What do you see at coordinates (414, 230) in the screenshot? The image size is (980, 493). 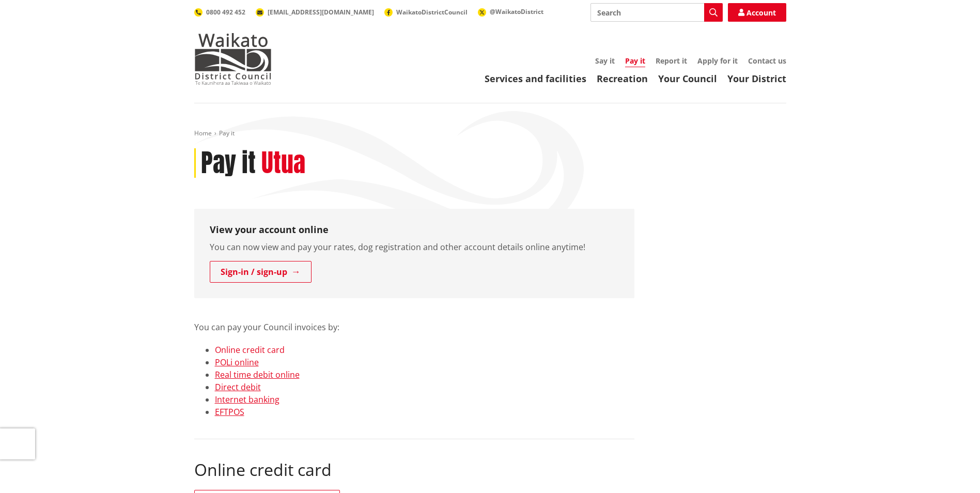 I see `h3: View your account online` at bounding box center [414, 230].